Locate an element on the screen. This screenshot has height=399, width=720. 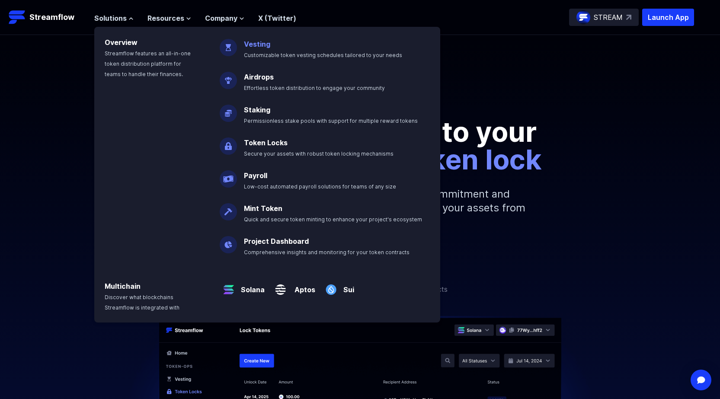
img: Project Dashboard is located at coordinates (228, 241).